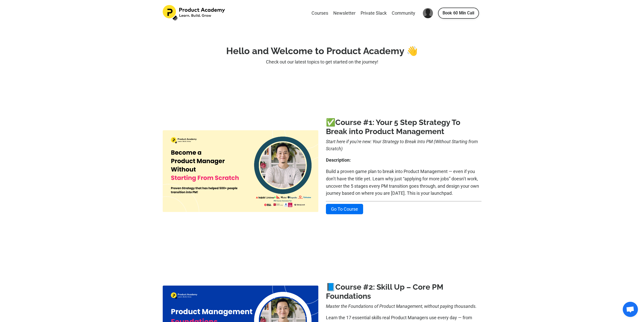 The image size is (644, 322). I want to click on a: Community, so click(403, 13).